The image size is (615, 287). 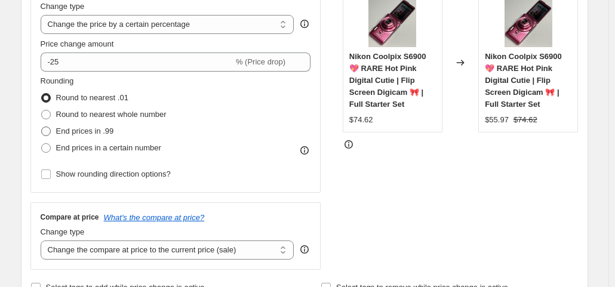 I want to click on span: End prices in .99, so click(x=85, y=131).